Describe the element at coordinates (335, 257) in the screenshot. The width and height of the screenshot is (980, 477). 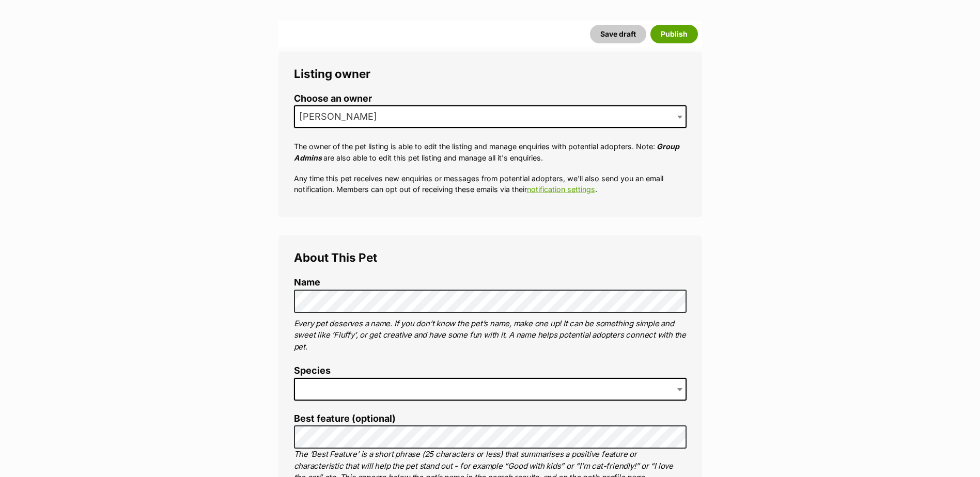
I see `span: About This Pet` at that location.